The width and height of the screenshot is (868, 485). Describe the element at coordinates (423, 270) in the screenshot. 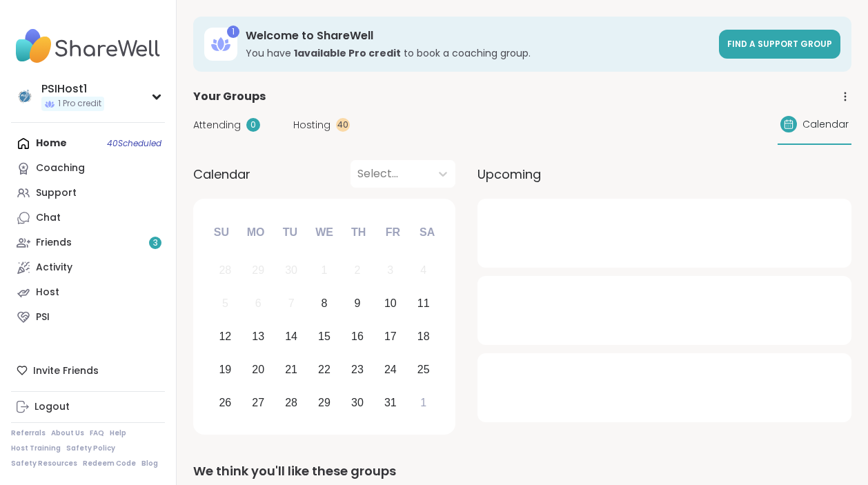

I see `div: 4` at that location.